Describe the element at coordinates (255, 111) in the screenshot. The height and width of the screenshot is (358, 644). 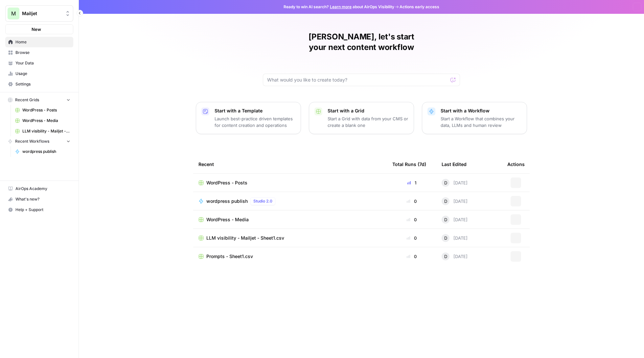
I see `p: Start with a Template` at that location.